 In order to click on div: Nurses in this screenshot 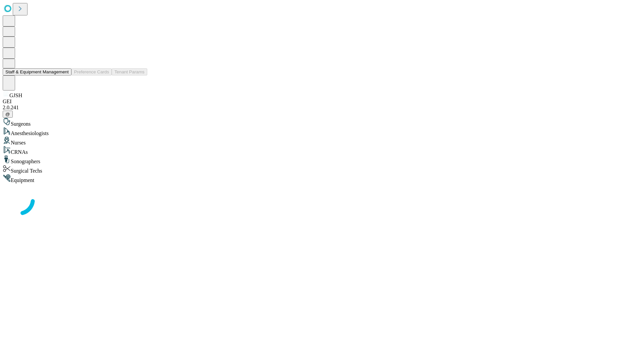, I will do `click(322, 141)`.